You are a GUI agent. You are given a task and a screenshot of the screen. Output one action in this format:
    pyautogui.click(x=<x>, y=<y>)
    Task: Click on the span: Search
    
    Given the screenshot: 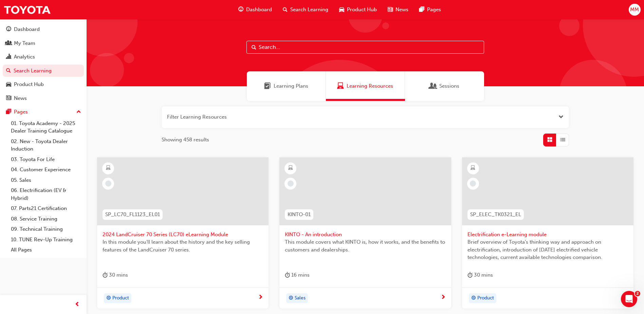 What is the action you would take?
    pyautogui.click(x=254, y=47)
    